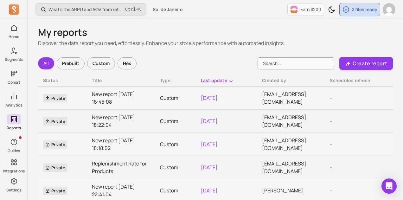 This screenshot has height=200, width=403. Describe the element at coordinates (365, 10) in the screenshot. I see `p: 2 files ready` at that location.